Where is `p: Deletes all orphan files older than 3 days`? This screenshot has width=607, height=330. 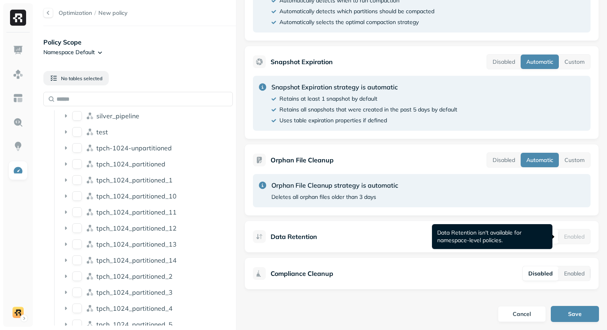 p: Deletes all orphan files older than 3 days is located at coordinates (323, 197).